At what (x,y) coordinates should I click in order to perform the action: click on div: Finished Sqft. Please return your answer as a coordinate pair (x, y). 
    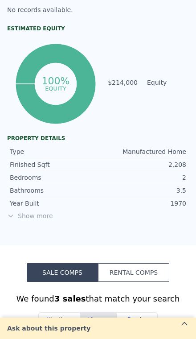
    Looking at the image, I should click on (54, 165).